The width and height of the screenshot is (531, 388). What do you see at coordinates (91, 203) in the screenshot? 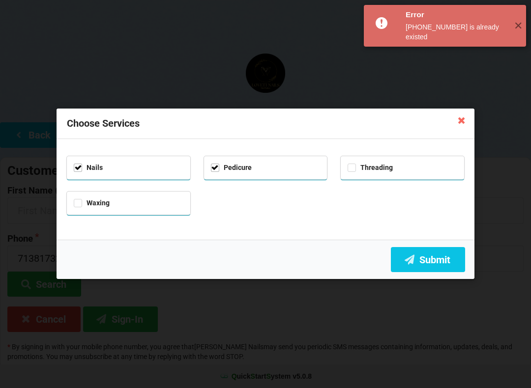
I see `label: Waxing` at bounding box center [91, 203].